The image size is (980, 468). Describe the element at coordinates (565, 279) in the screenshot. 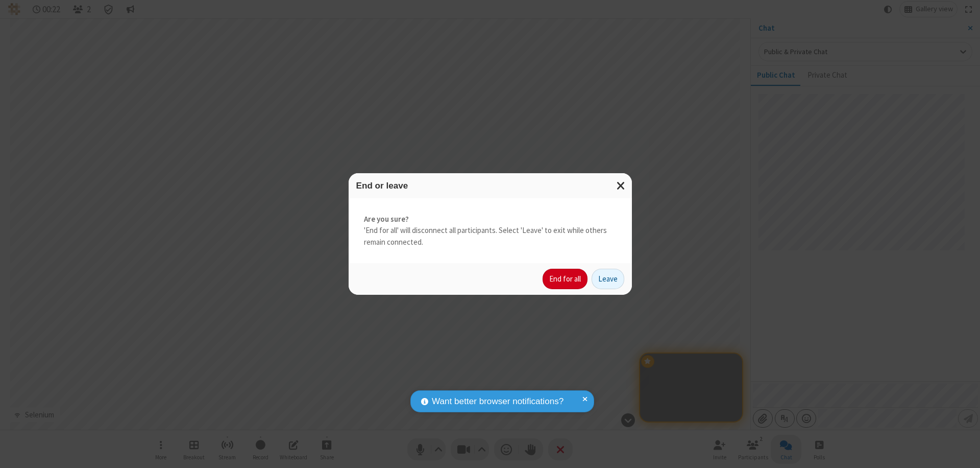

I see `button: End for all` at that location.